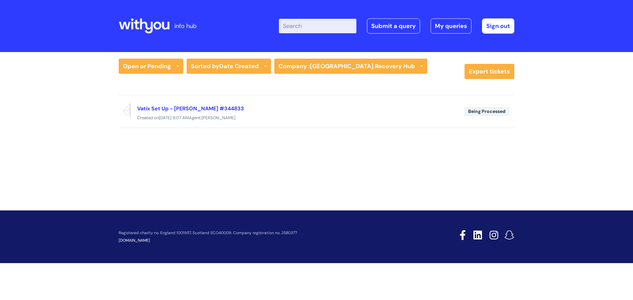 This screenshot has width=633, height=300. What do you see at coordinates (498, 26) in the screenshot?
I see `a: Sign out` at bounding box center [498, 26].